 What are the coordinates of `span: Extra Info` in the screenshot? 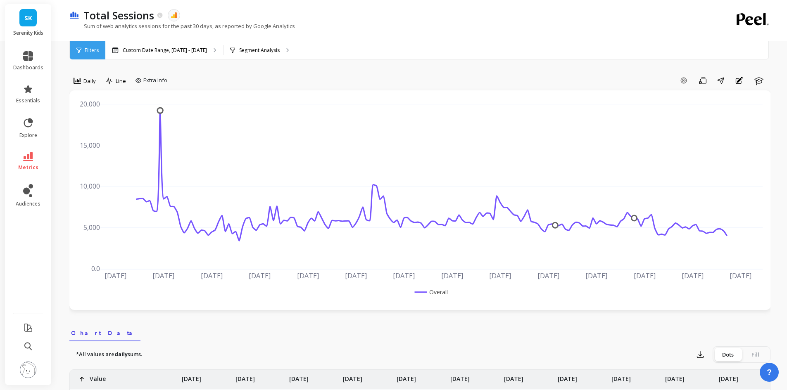 It's located at (155, 81).